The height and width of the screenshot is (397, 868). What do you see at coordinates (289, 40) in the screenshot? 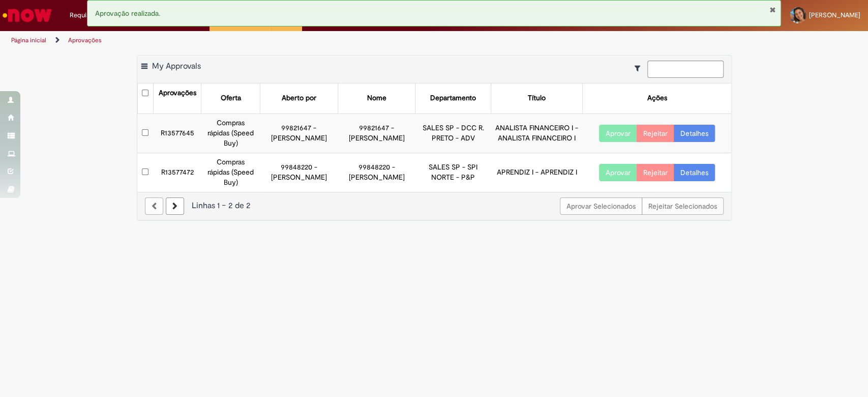
I see `ul: Trilhas de página` at bounding box center [289, 40].